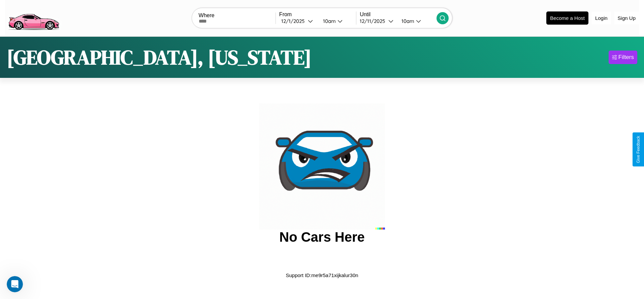  Describe the element at coordinates (626, 57) in the screenshot. I see `div: Filters` at that location.